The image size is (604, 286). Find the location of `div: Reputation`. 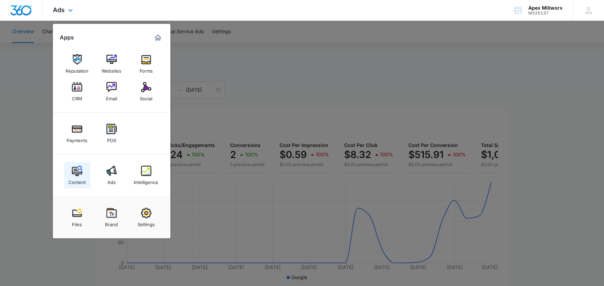

div: Reputation is located at coordinates (77, 69).